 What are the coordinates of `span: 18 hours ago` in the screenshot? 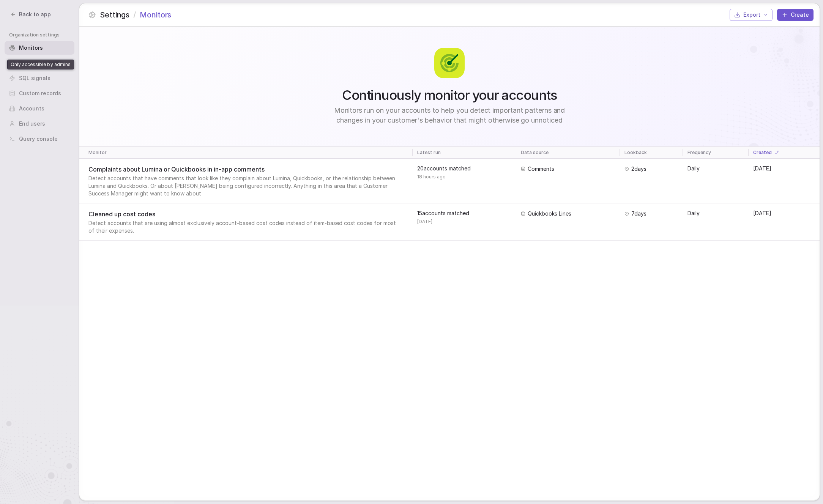 It's located at (464, 177).